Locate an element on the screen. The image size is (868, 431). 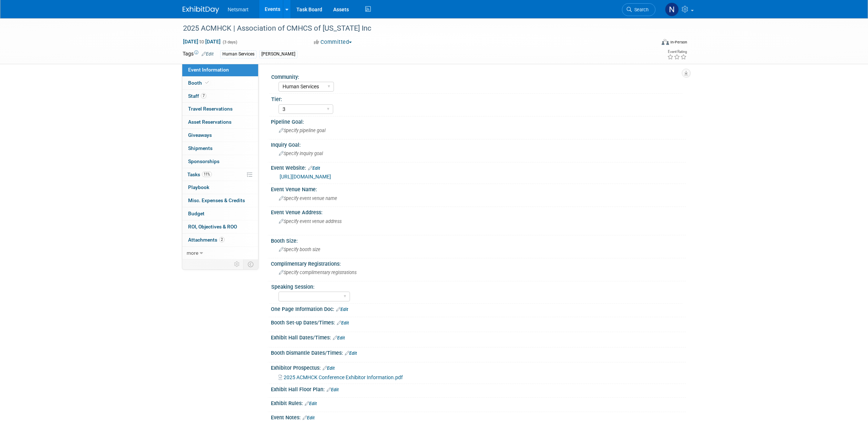
span: 2025 ACMHCK Conference Exhibitor Information.pdf is located at coordinates (343, 377).